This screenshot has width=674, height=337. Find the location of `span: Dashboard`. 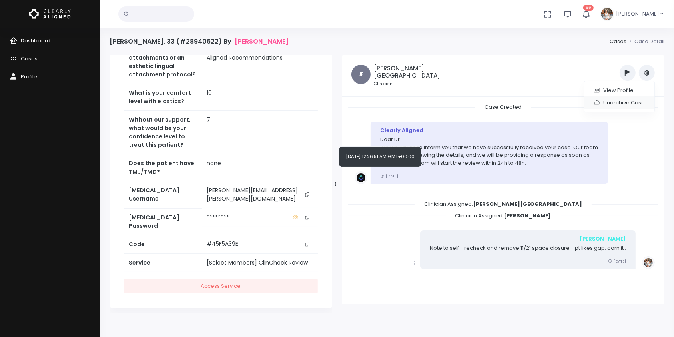

span: Dashboard is located at coordinates (36, 40).